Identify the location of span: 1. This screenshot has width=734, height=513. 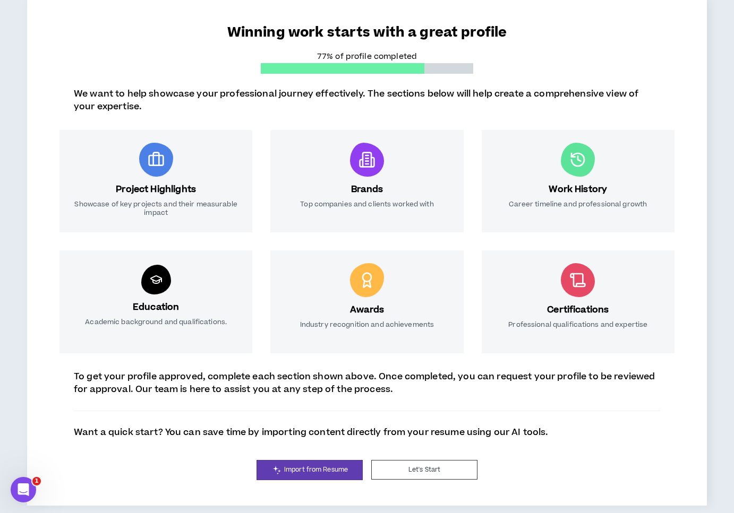
(37, 482).